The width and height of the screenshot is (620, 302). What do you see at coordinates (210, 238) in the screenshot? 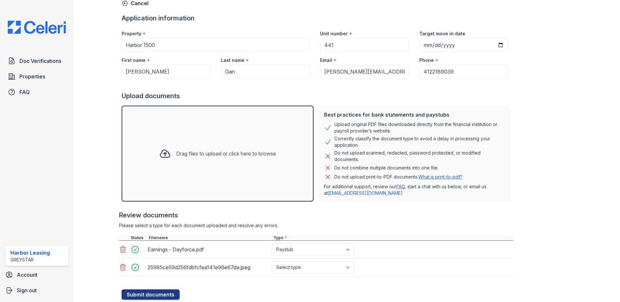
I see `div: Filename` at bounding box center [210, 238].